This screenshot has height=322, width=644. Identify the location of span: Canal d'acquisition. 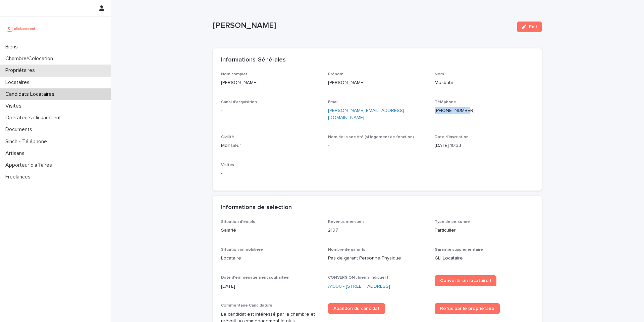
(239, 102).